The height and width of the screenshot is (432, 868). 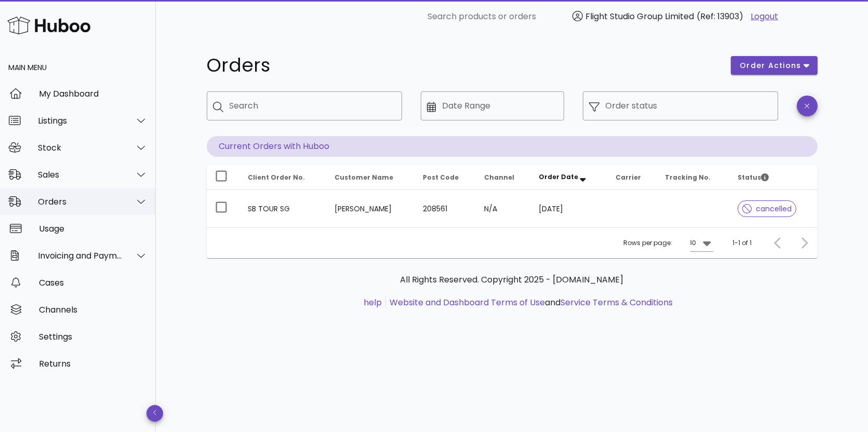 What do you see at coordinates (463, 66) in the screenshot?
I see `h1: Orders` at bounding box center [463, 66].